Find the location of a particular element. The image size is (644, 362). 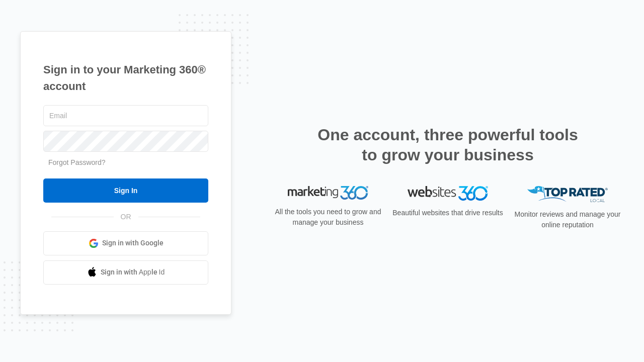

input: Email is located at coordinates (126, 116).